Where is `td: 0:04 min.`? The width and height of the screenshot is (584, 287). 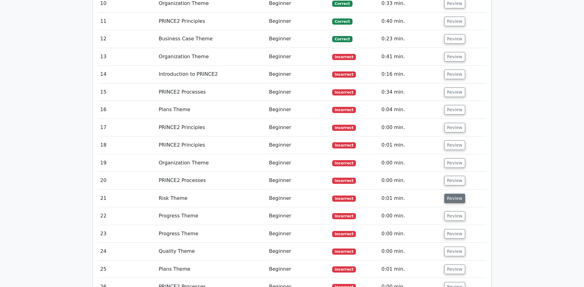 td: 0:04 min. is located at coordinates (411, 110).